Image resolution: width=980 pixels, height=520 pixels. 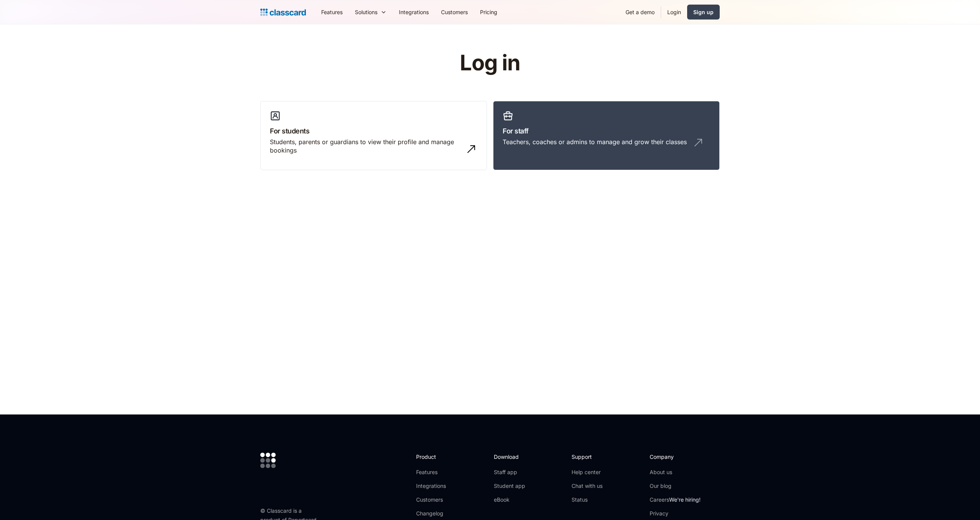 What do you see at coordinates (374, 136) in the screenshot?
I see `a: For studentsStudents, parents or guardians to view their profile and manage bookings` at bounding box center [374, 136].